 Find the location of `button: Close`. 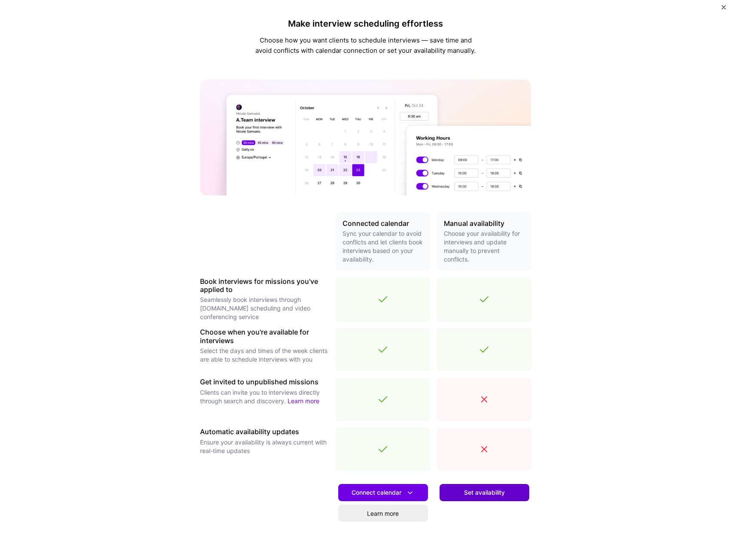

button: Close is located at coordinates (724, 9).